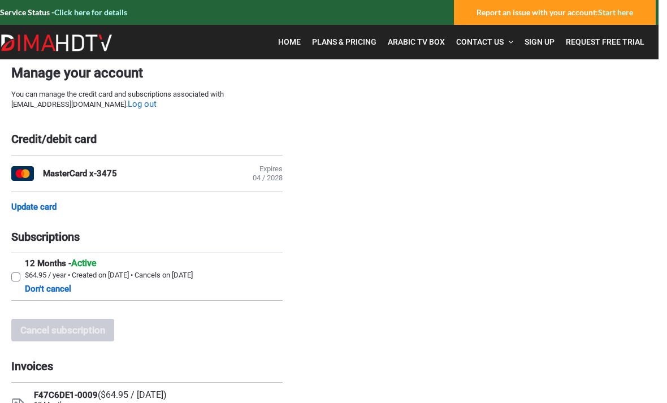 The width and height of the screenshot is (667, 403). I want to click on div: Subscriptions, so click(147, 237).